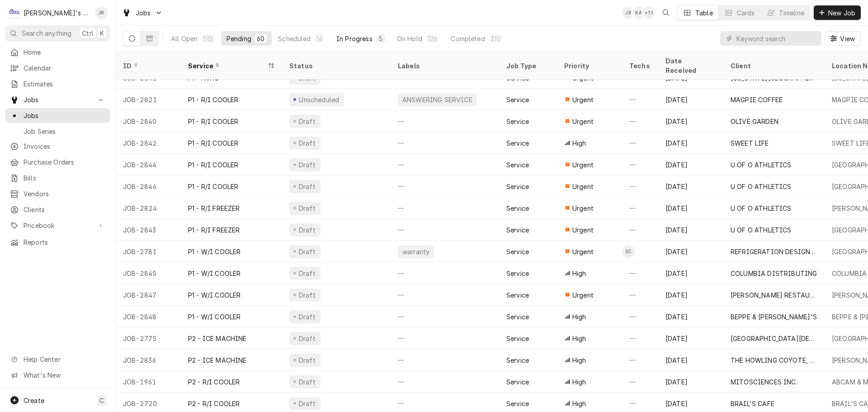  Describe the element at coordinates (777, 38) in the screenshot. I see `input: Keyword search` at that location.